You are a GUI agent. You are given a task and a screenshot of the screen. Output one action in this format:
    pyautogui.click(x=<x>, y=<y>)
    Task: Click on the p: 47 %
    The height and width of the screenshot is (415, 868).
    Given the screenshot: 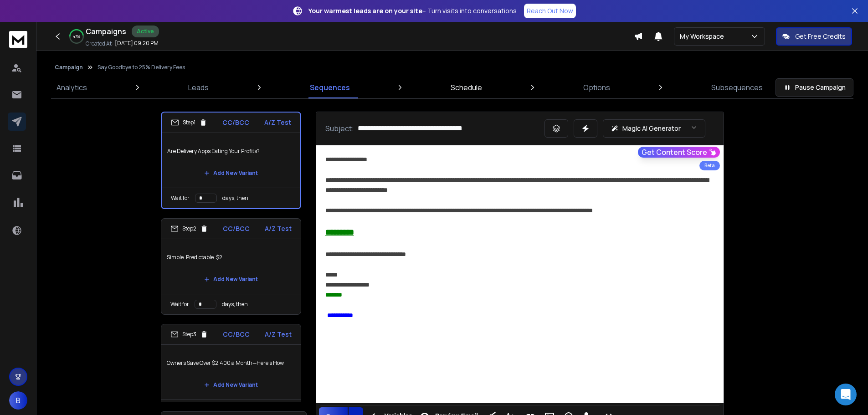 What is the action you would take?
    pyautogui.click(x=77, y=37)
    